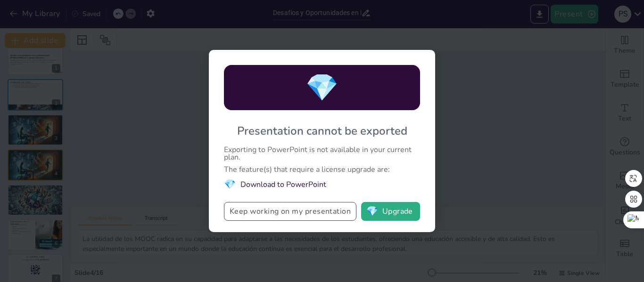 This screenshot has width=644, height=282. What do you see at coordinates (322, 169) in the screenshot?
I see `div: The feature(s) that require a license upgrade are:` at bounding box center [322, 169].